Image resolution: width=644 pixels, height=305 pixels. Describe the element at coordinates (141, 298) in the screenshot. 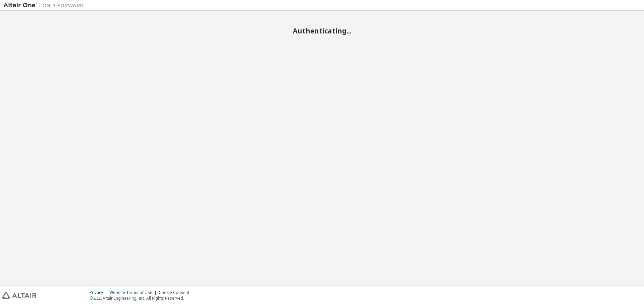

I see `p: © 2025 Altair Engineering, Inc. All Rights Reserved.` at that location.